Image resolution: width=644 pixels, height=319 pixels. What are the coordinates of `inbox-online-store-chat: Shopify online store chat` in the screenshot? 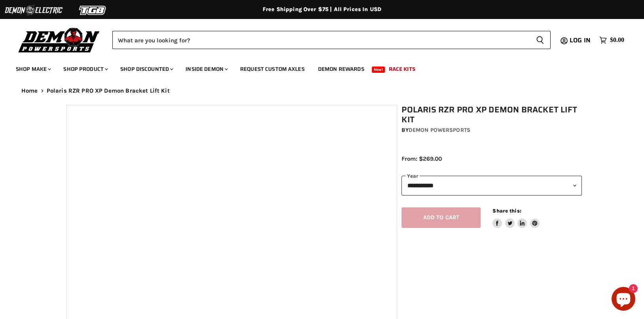 It's located at (624, 299).